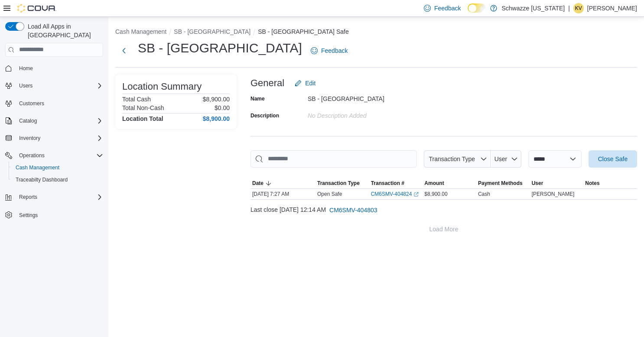 The height and width of the screenshot is (337, 644). I want to click on p: Open Safe, so click(330, 194).